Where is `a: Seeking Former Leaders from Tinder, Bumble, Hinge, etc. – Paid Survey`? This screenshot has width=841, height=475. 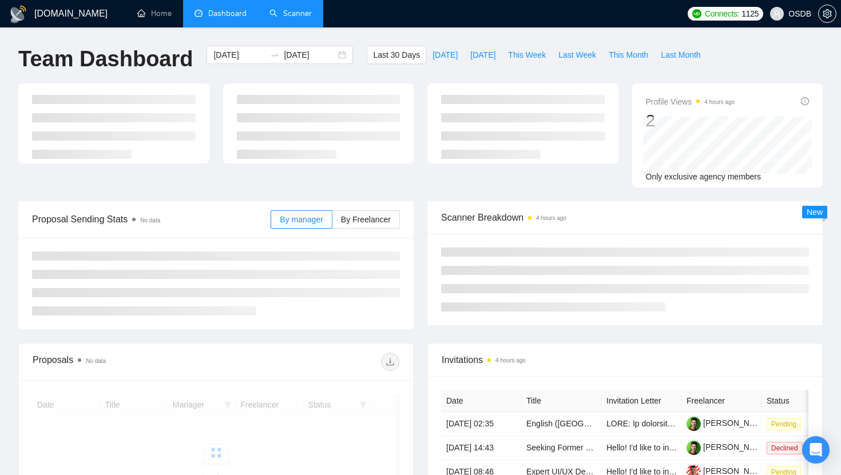 a: Seeking Former Leaders from Tinder, Bumble, Hinge, etc. – Paid Survey is located at coordinates (654, 448).